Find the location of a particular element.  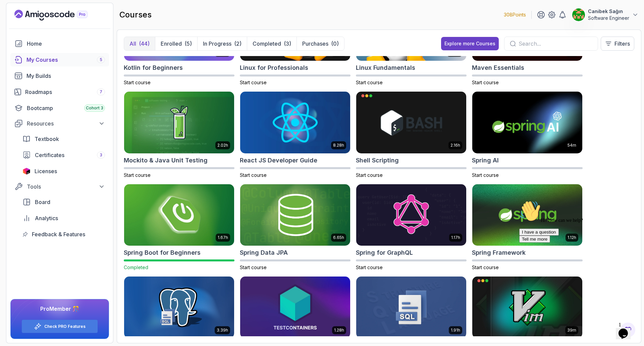

p: Purchases is located at coordinates (315, 44).